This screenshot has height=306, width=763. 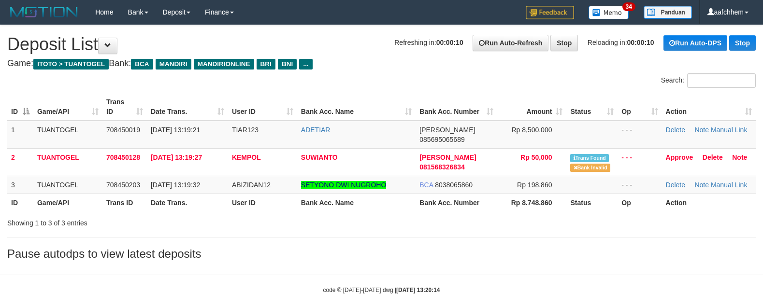 What do you see at coordinates (159, 221) in the screenshot?
I see `div: Showing 1 to 3 of 3 entries` at bounding box center [159, 221].